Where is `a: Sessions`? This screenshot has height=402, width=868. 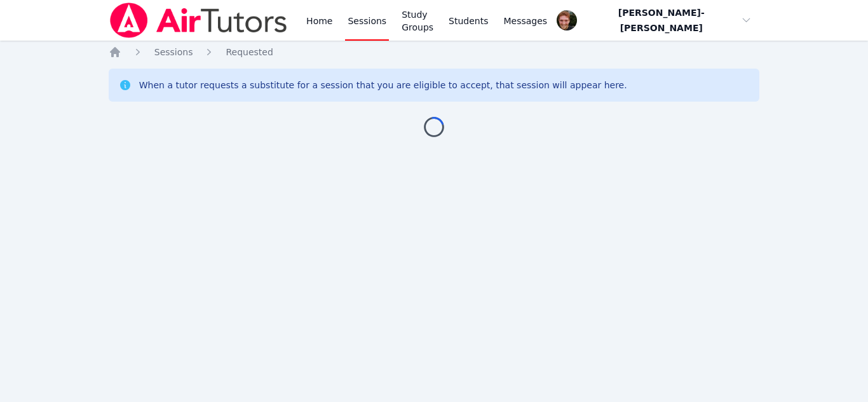 a: Sessions is located at coordinates (173, 52).